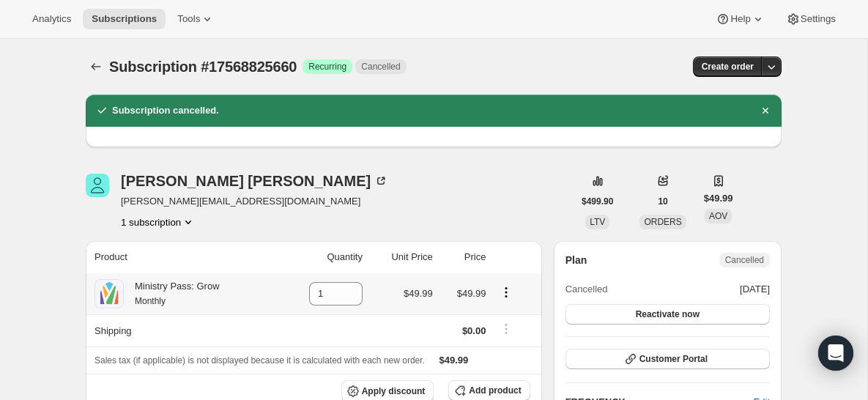 The width and height of the screenshot is (868, 400). I want to click on th: Quantity, so click(323, 257).